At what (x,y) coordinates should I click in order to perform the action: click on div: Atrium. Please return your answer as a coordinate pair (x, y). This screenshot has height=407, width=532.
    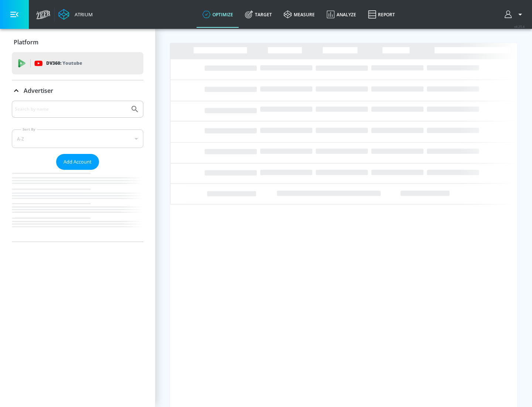
    Looking at the image, I should click on (82, 14).